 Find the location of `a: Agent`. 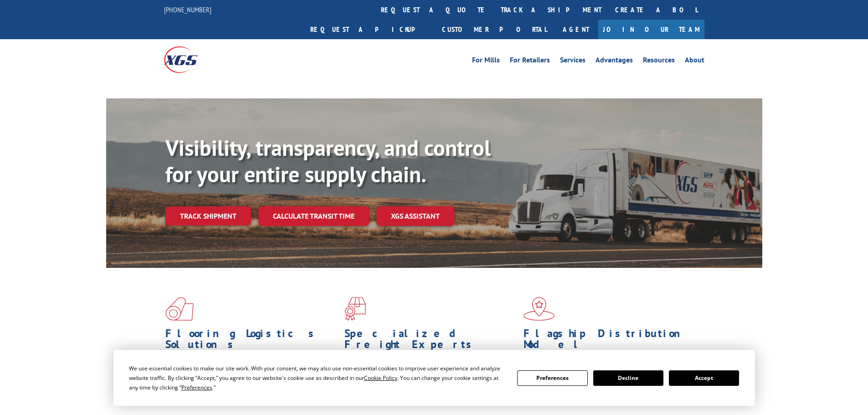

a: Agent is located at coordinates (576, 29).